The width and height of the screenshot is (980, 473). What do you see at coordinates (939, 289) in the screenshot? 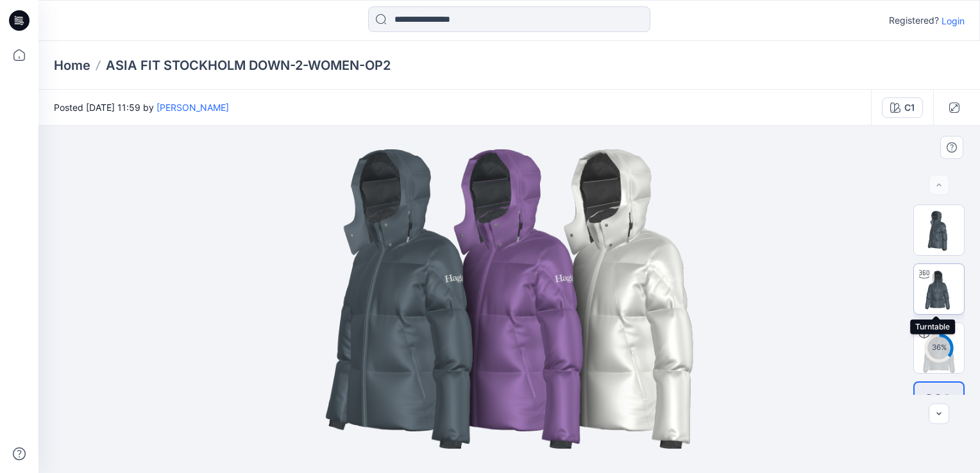
I see `img: Turntable` at bounding box center [939, 289].